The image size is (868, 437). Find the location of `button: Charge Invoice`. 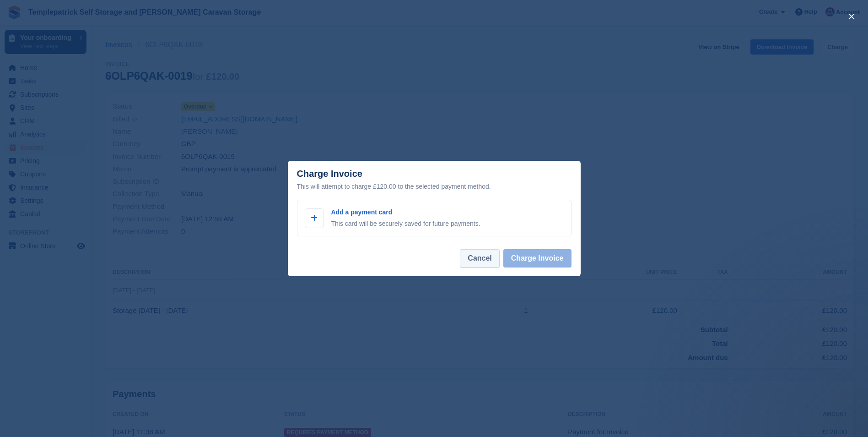

button: Charge Invoice is located at coordinates (537, 258).